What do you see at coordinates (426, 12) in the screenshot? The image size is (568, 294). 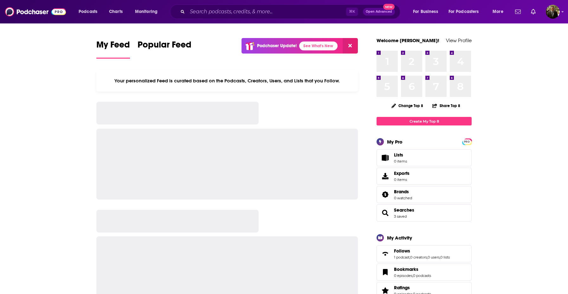 I see `span: For Business` at bounding box center [426, 12].